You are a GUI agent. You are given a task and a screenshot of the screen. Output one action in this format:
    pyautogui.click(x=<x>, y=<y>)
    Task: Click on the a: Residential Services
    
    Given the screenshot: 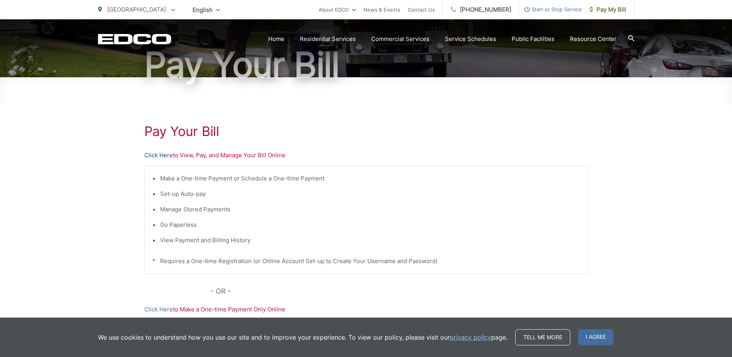 What is the action you would take?
    pyautogui.click(x=328, y=39)
    